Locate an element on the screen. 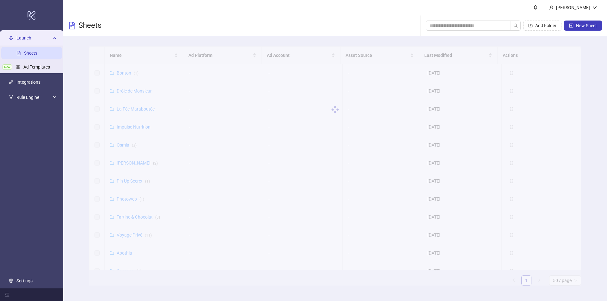 The image size is (607, 301). span: file-text is located at coordinates (72, 26).